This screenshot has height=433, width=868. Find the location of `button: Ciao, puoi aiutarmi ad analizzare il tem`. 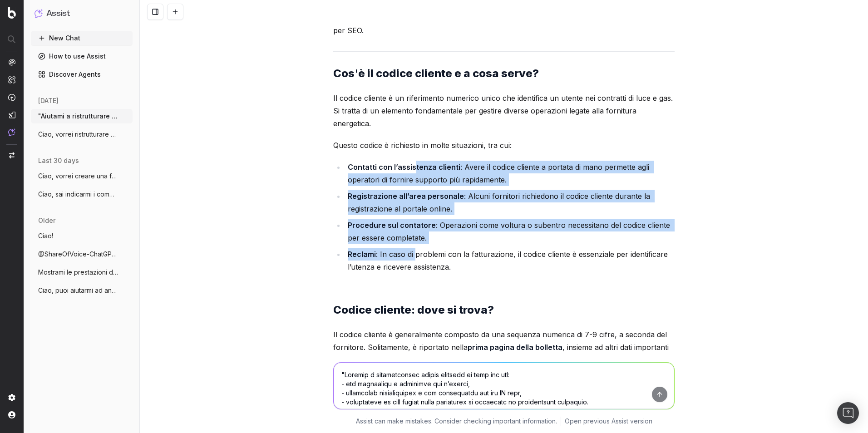

button: Ciao, puoi aiutarmi ad analizzare il tem is located at coordinates (82, 290).